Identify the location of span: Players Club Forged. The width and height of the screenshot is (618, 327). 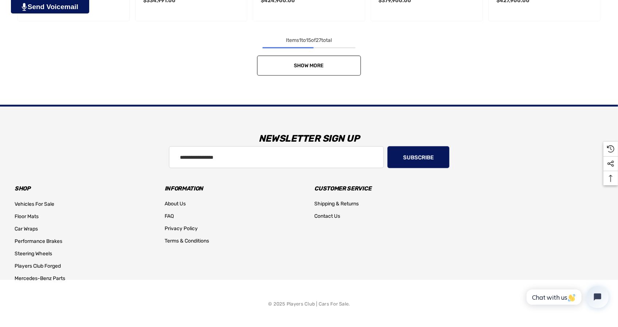
(37, 266).